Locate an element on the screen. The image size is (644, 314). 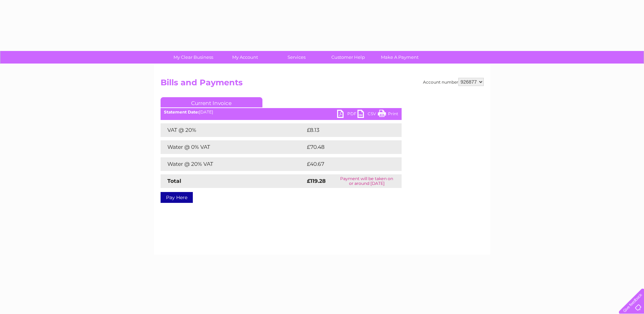
a: Pay Here is located at coordinates (177, 198).